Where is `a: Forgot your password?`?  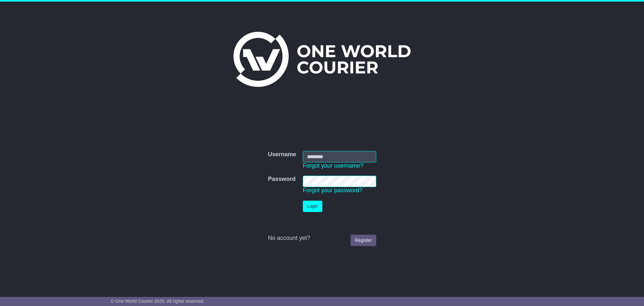 a: Forgot your password? is located at coordinates (333, 190).